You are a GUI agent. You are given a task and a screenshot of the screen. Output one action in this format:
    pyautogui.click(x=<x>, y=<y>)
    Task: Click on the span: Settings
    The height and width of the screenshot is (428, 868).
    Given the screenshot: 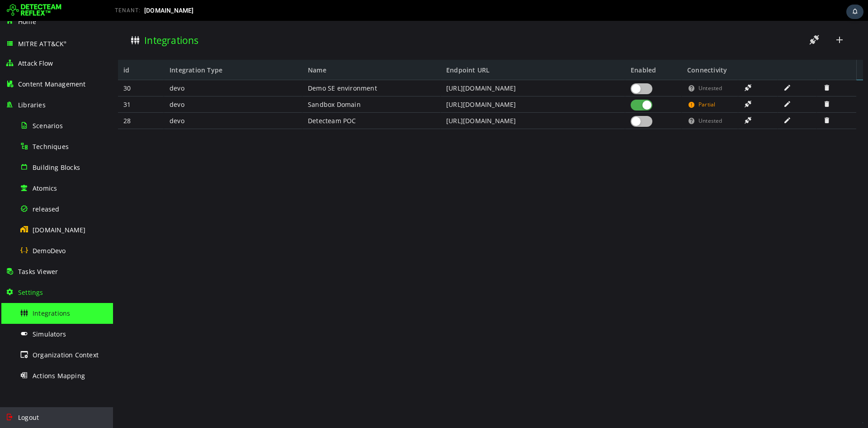 What is the action you would take?
    pyautogui.click(x=31, y=291)
    